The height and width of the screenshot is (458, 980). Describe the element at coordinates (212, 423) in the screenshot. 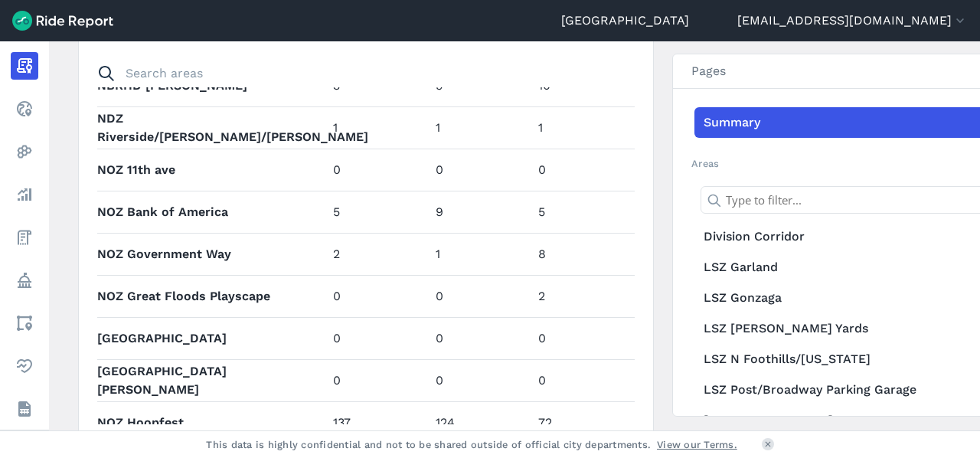

I see `th: NOZ Hoopfest` at that location.